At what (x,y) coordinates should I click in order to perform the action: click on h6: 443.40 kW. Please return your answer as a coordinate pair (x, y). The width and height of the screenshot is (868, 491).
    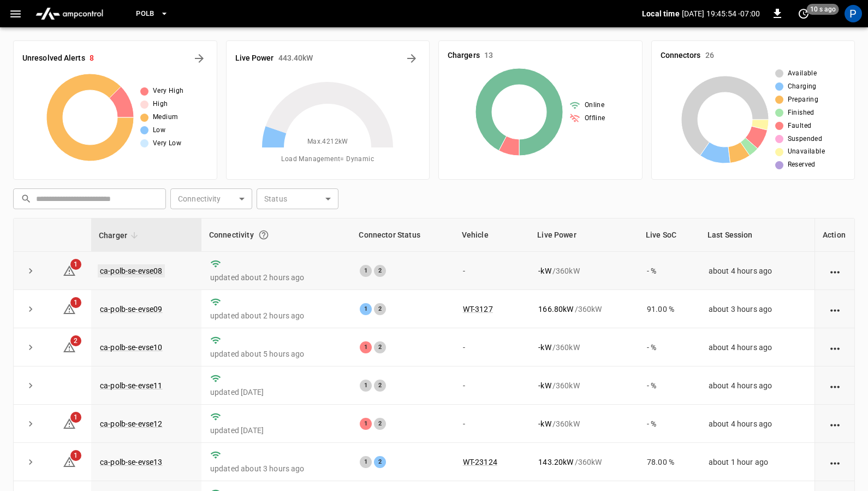
    Looking at the image, I should click on (296, 59).